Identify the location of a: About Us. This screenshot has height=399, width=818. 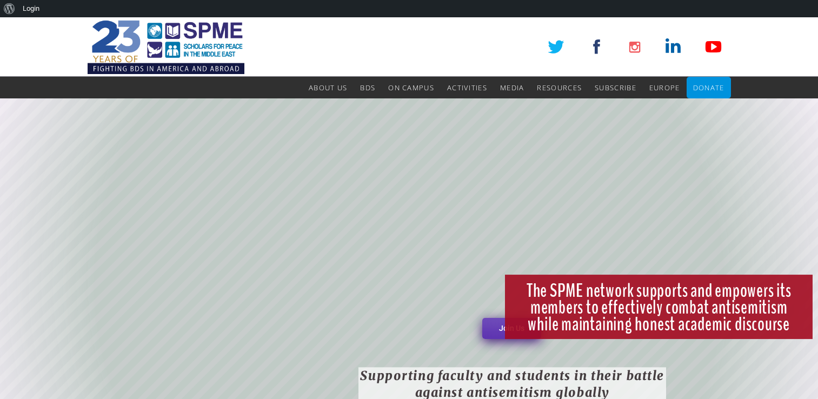
(328, 88).